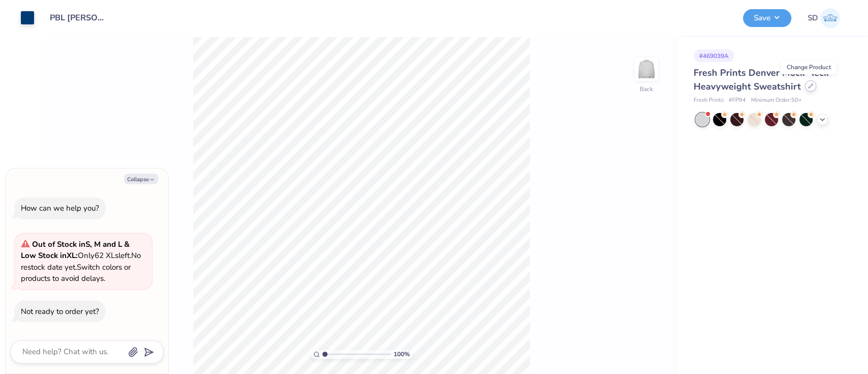 The width and height of the screenshot is (868, 374). What do you see at coordinates (646, 89) in the screenshot?
I see `div: Back` at bounding box center [646, 89].